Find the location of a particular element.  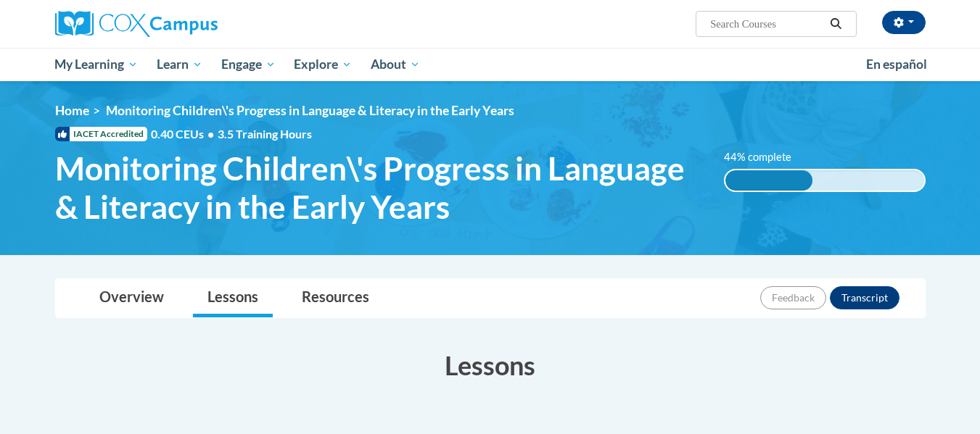

span: About is located at coordinates (395, 65).